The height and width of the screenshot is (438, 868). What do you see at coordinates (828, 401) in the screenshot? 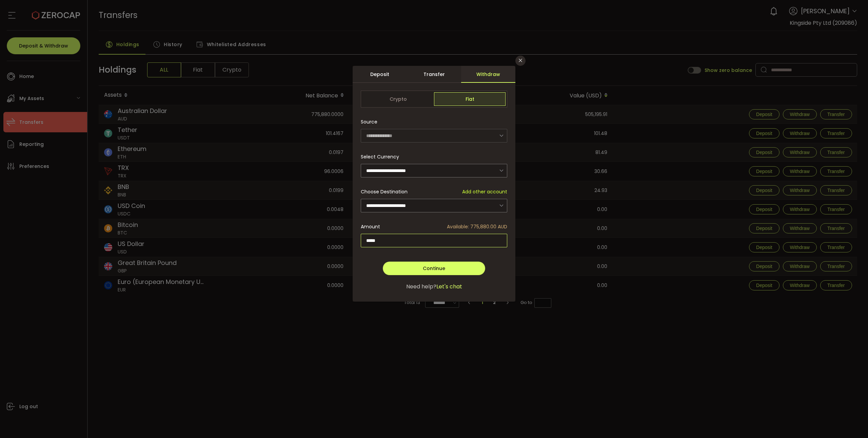
I see `div: Chat Widget` at bounding box center [828, 401].